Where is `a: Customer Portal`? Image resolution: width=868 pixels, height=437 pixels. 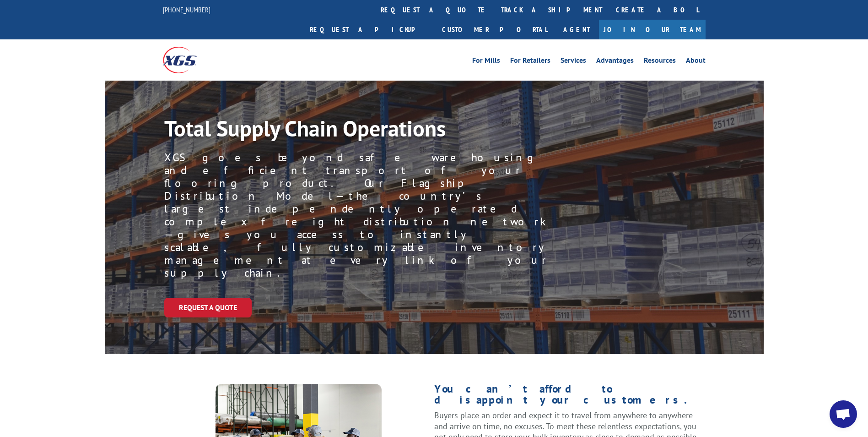 a: Customer Portal is located at coordinates (494, 30).